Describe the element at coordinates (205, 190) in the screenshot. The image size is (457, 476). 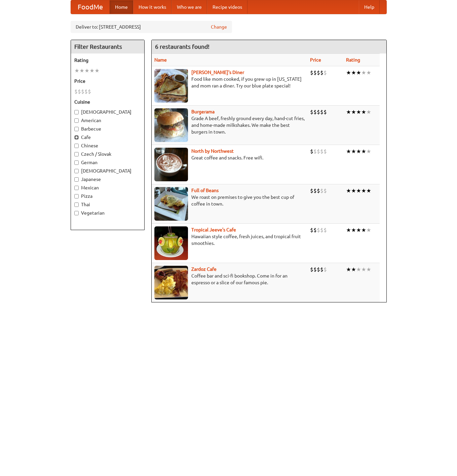
I see `b: Full of Beans` at that location.